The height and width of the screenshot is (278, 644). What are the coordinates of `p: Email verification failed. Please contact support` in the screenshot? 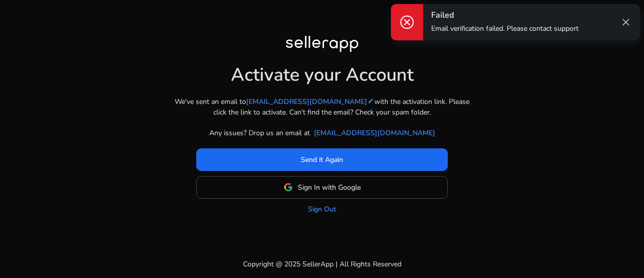 It's located at (505, 29).